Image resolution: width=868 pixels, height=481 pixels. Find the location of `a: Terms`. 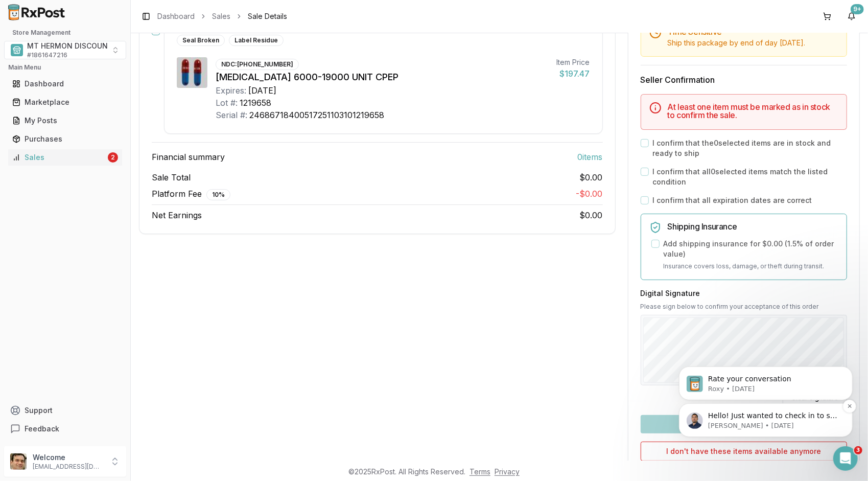

a: Terms is located at coordinates (480, 471).